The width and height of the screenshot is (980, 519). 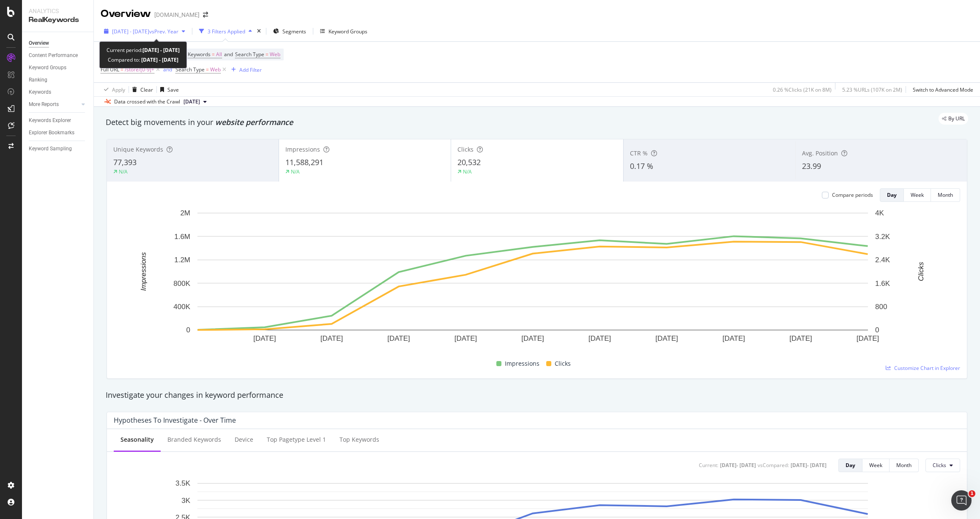 What do you see at coordinates (941, 89) in the screenshot?
I see `button: Switch to Advanced Mode` at bounding box center [941, 89].